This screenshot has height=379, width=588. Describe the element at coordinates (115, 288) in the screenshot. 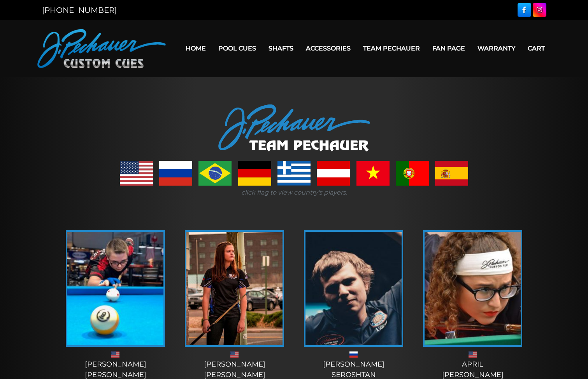

I see `img: alex-bryant-225x320.jpg` at that location.